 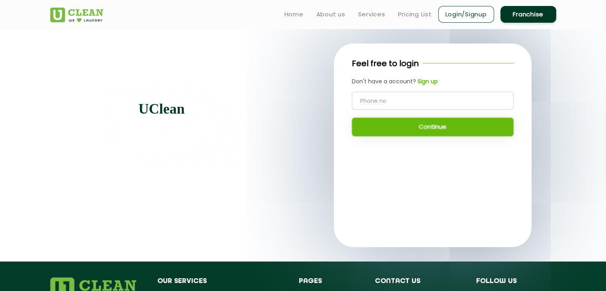 What do you see at coordinates (161, 109) in the screenshot?
I see `b: UClean` at bounding box center [161, 109].